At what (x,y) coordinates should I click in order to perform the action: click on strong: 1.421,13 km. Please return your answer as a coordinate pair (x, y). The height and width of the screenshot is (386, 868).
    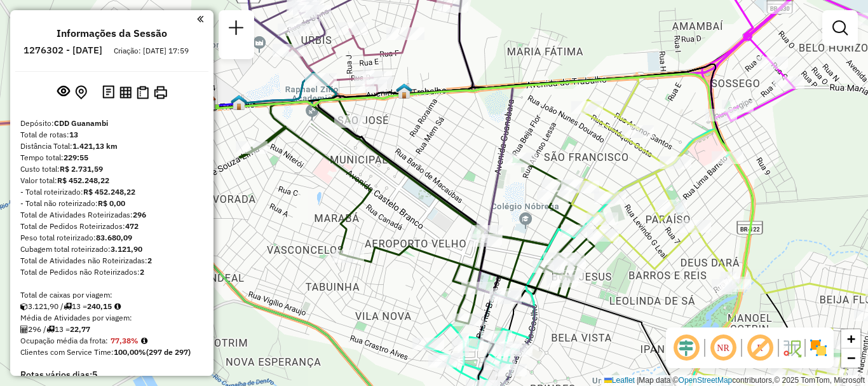
    Looking at the image, I should click on (95, 146).